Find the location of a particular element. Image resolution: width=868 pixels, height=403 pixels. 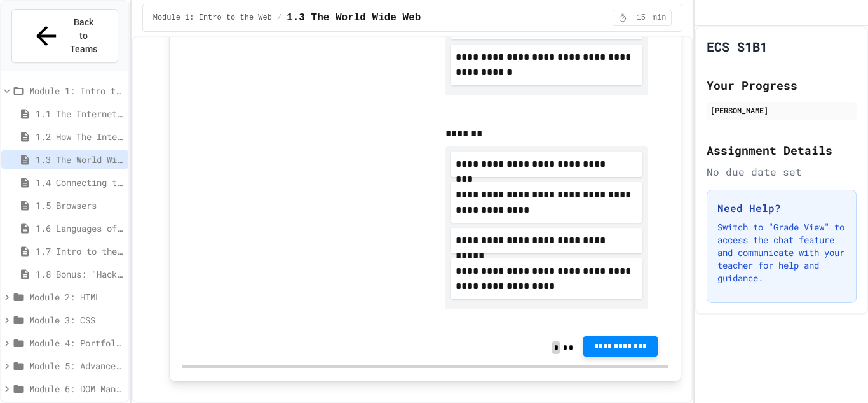

span: Module 4: Portfolio is located at coordinates (76, 342).